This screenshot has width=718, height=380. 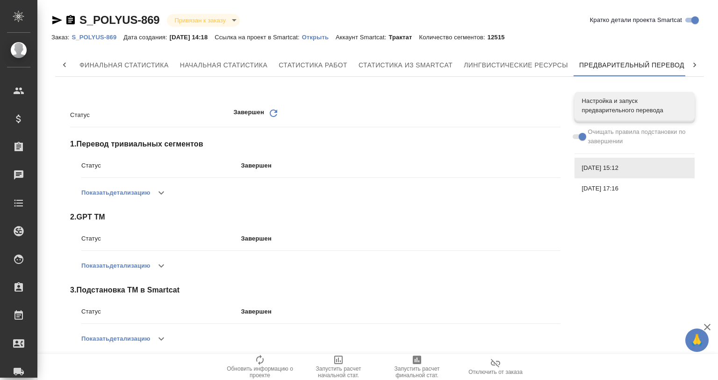 I want to click on span: Очищать правила подстановки по завершении, so click(x=638, y=136).